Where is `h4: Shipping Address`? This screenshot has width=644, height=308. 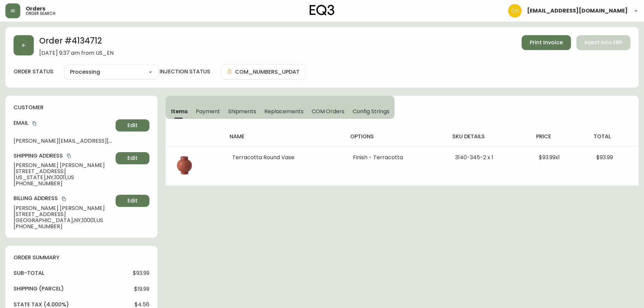
h4: Shipping Address is located at coordinates (63, 156).